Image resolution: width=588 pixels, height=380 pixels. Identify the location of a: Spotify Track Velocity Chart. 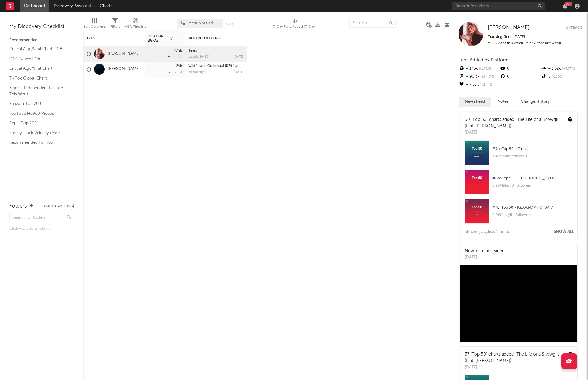
(39, 133).